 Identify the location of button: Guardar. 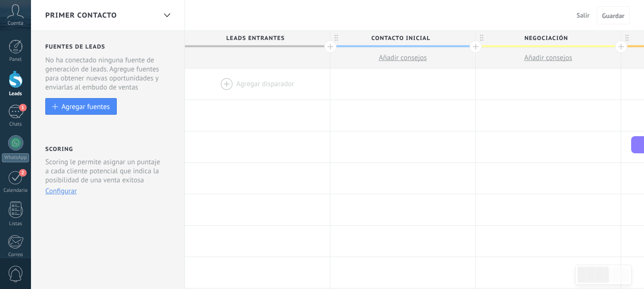
(613, 15).